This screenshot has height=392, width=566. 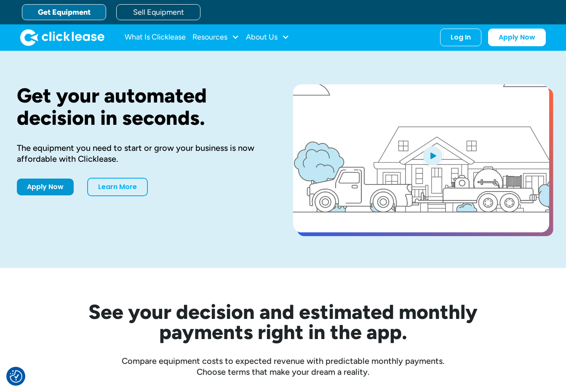 I want to click on h2: See your decision and estimated monthly payments right in the app., so click(x=283, y=322).